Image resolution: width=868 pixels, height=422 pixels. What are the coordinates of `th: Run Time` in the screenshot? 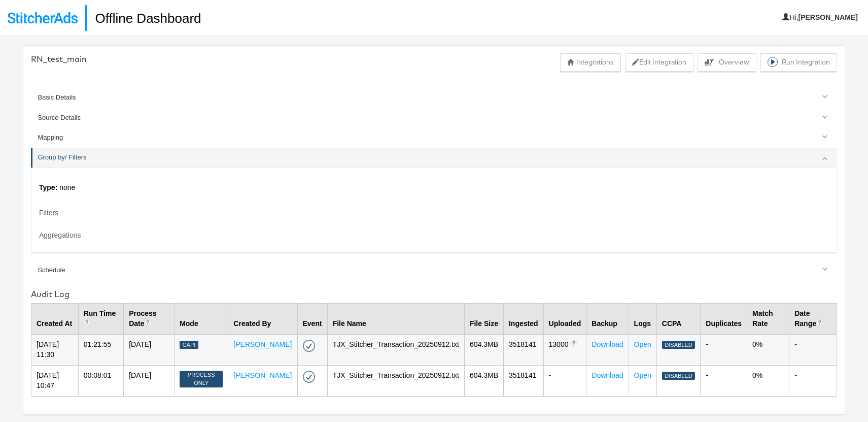 It's located at (100, 319).